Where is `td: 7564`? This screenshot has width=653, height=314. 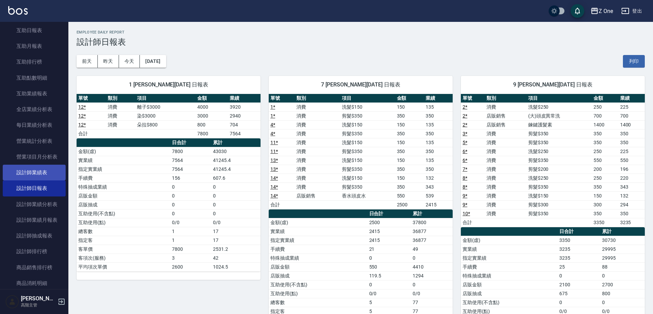 td: 7564 is located at coordinates (244, 134).